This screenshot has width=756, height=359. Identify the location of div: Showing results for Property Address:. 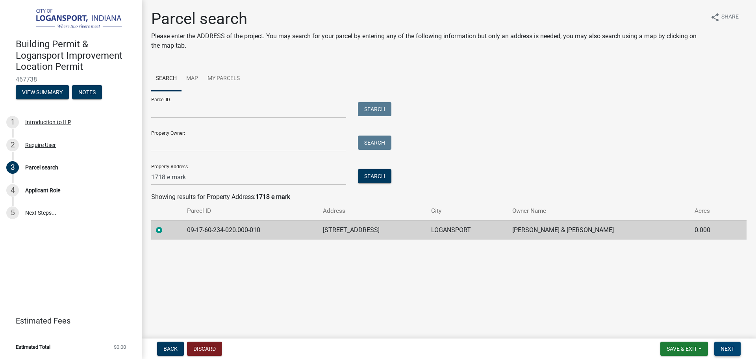
(449, 197).